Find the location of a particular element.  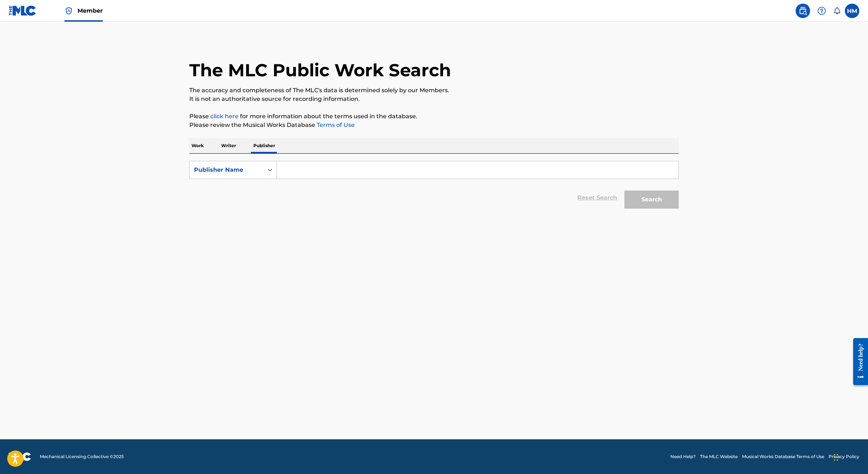

a: Public Search is located at coordinates (803, 11).